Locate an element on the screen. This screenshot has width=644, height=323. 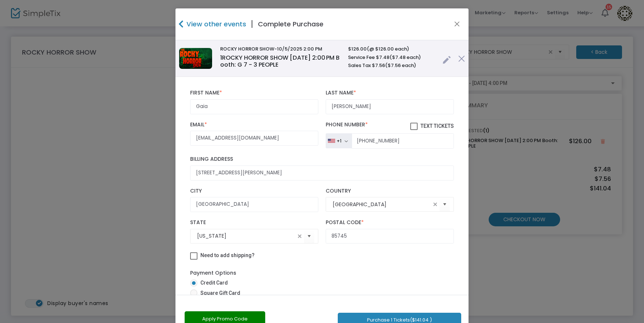
label: Payment Options is located at coordinates (214, 274).